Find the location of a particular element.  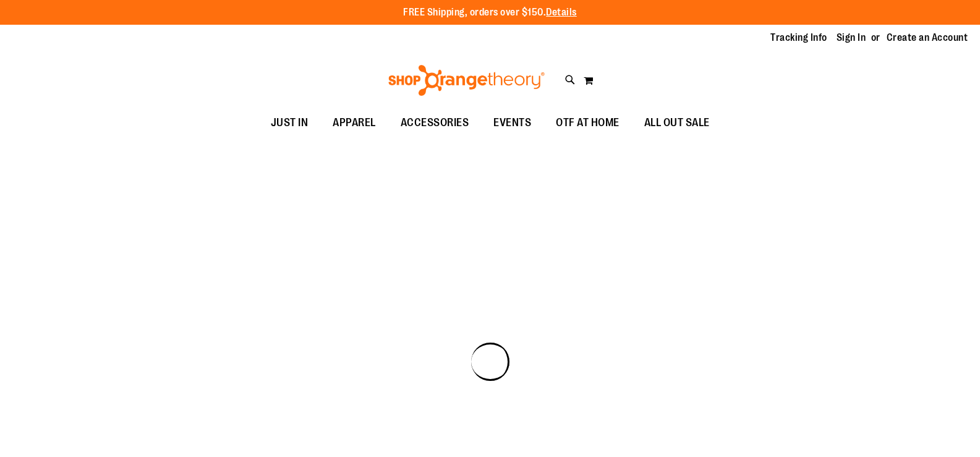

span: APPAREL is located at coordinates (355, 123).